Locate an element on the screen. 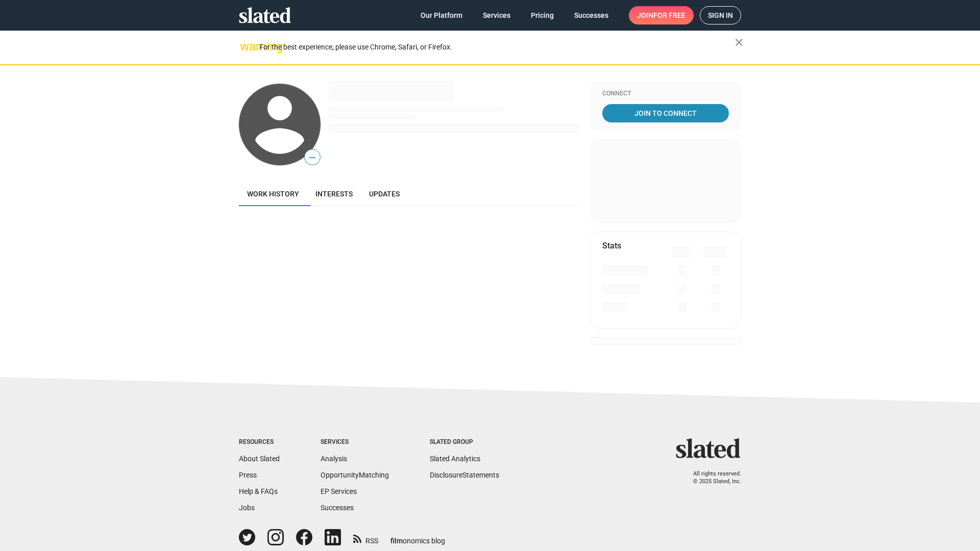 The width and height of the screenshot is (980, 551). div: Services is located at coordinates (355, 443).